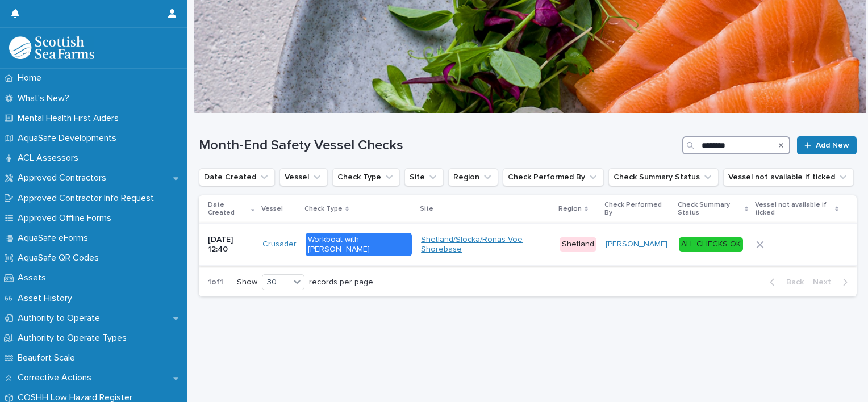 This screenshot has height=402, width=868. What do you see at coordinates (736, 145) in the screenshot?
I see `div: Search` at bounding box center [736, 145].